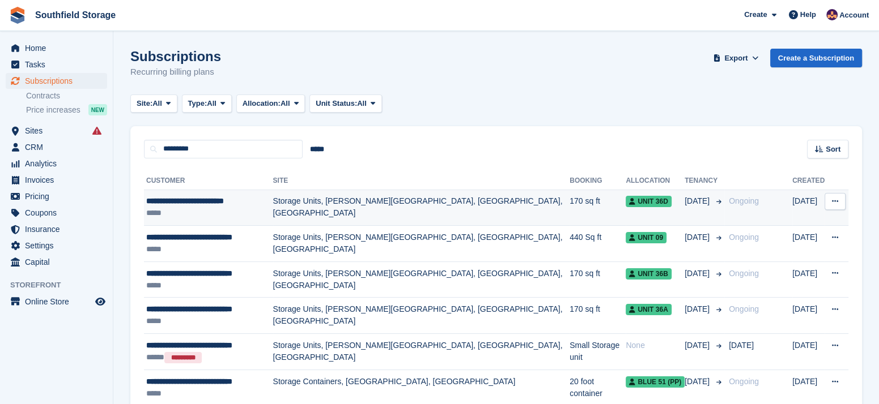 The height and width of the screenshot is (404, 879). Describe the element at coordinates (735, 58) in the screenshot. I see `span: Export` at that location.